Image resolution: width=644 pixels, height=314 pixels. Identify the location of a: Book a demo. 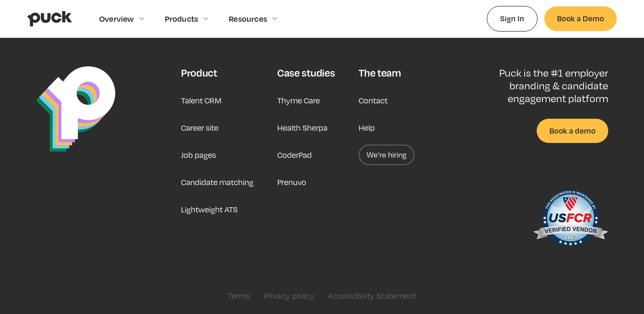
(572, 131).